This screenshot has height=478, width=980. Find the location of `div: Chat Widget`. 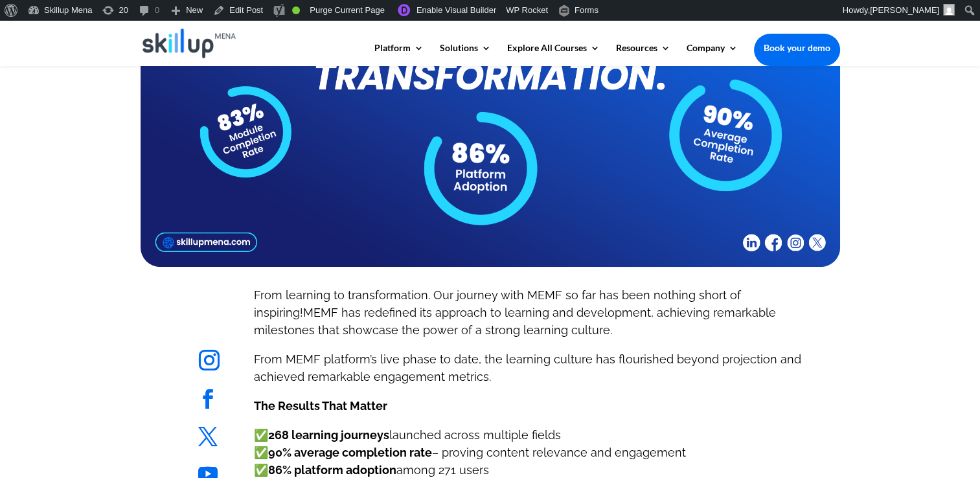

div: Chat Widget is located at coordinates (871, 408).